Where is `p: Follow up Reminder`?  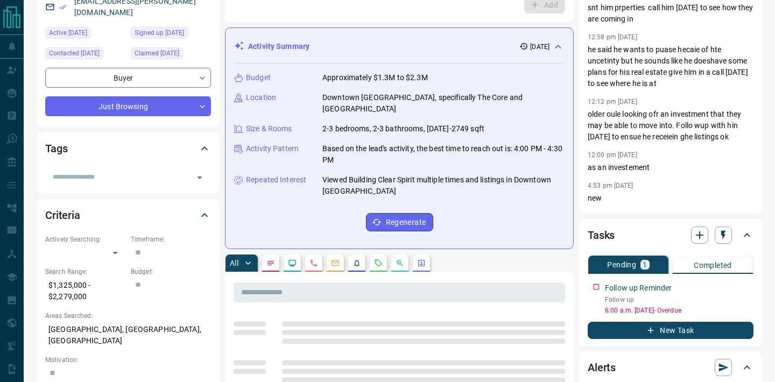
p: Follow up Reminder is located at coordinates (638, 288).